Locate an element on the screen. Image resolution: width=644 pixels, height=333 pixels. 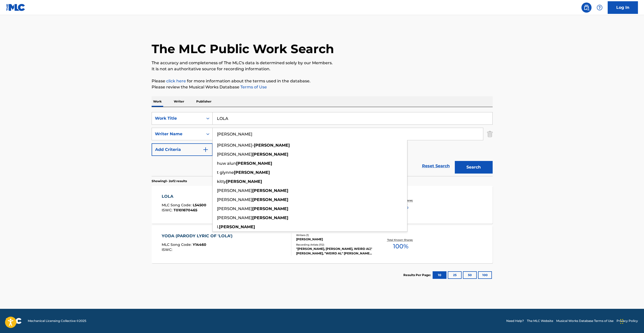
p: Work is located at coordinates (157, 102).